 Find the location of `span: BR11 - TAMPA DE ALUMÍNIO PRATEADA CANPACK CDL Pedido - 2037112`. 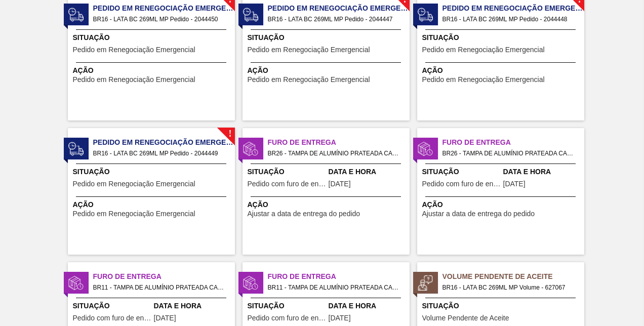

span: BR11 - TAMPA DE ALUMÍNIO PRATEADA CANPACK CDL Pedido - 2037112 is located at coordinates (160, 287).